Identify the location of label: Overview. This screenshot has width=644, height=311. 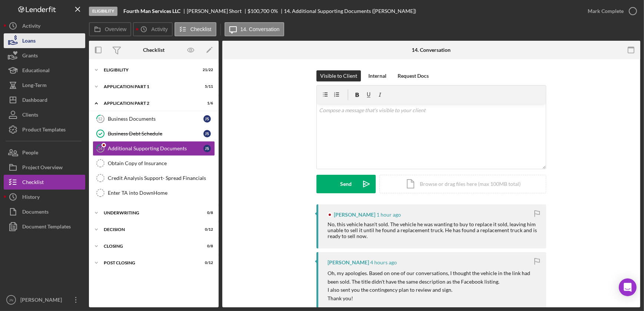
(116, 29).